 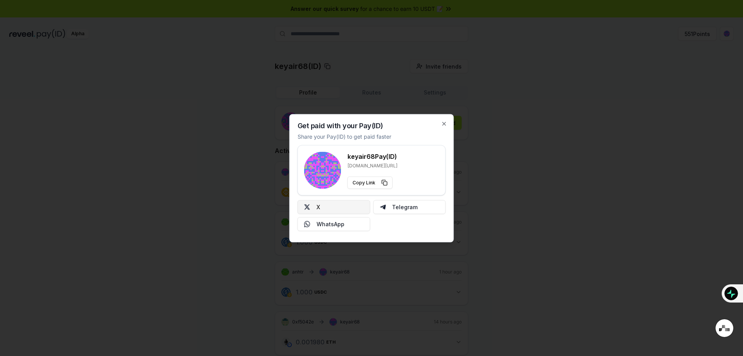 I want to click on p: Share your Pay(ID) to get paid faster, so click(x=345, y=136).